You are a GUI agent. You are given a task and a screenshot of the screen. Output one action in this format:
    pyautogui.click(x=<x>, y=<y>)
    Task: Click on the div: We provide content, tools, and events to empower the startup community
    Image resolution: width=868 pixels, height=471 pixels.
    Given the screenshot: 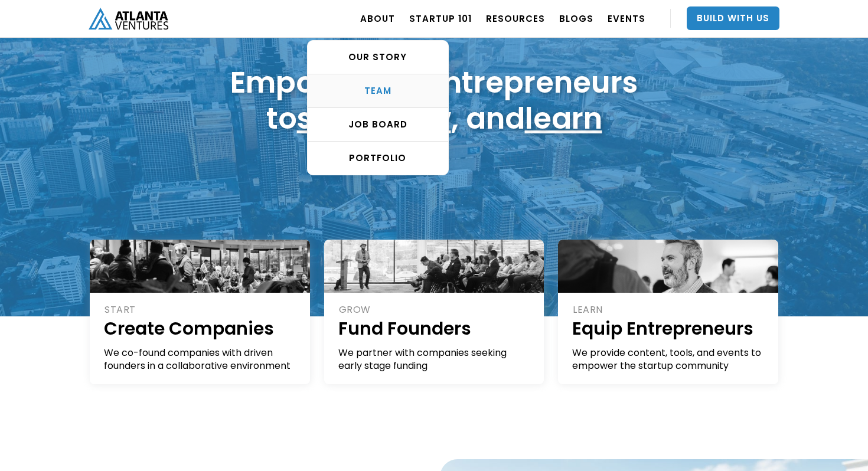 What is the action you would take?
    pyautogui.click(x=669, y=359)
    